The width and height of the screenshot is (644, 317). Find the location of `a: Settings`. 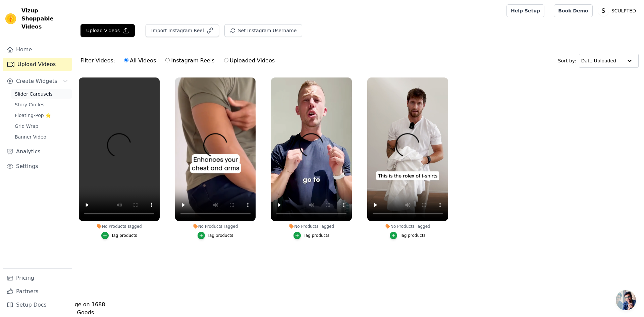

a: Settings is located at coordinates (37, 167).